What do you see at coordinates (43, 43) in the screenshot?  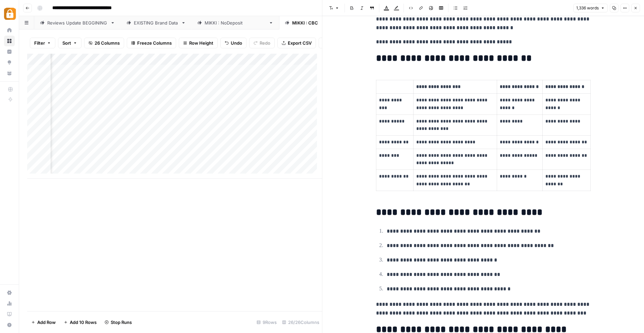 I see `button: Filter` at bounding box center [43, 43].